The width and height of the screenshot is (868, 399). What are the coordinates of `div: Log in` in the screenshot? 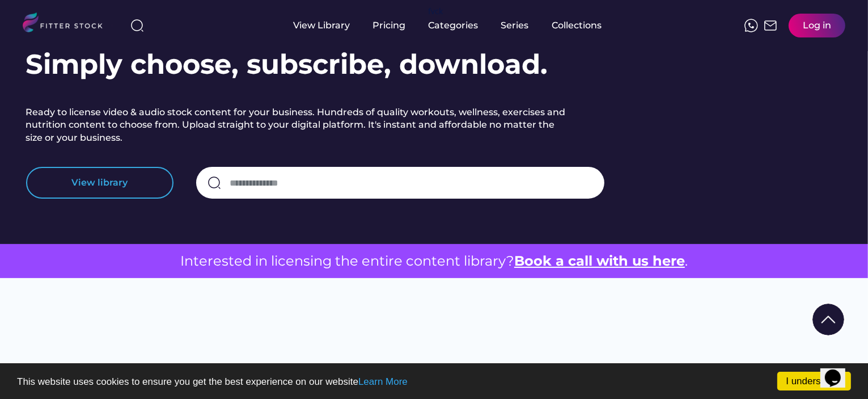 It's located at (817, 25).